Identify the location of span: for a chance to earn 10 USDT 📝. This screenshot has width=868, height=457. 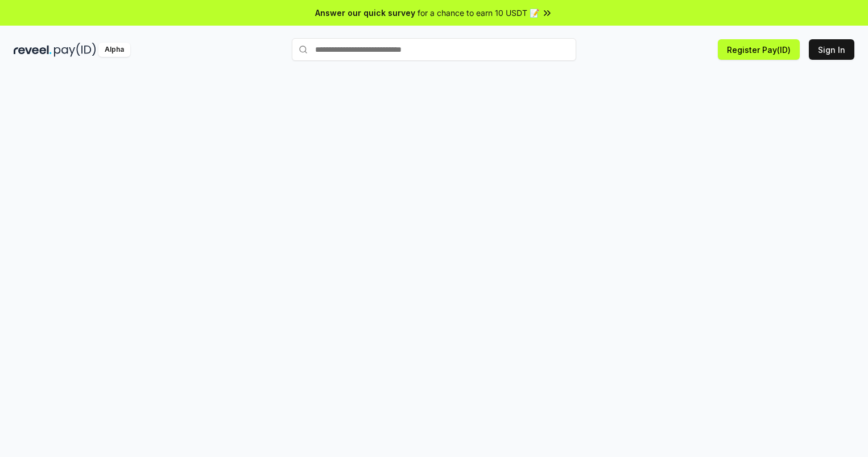
(479, 12).